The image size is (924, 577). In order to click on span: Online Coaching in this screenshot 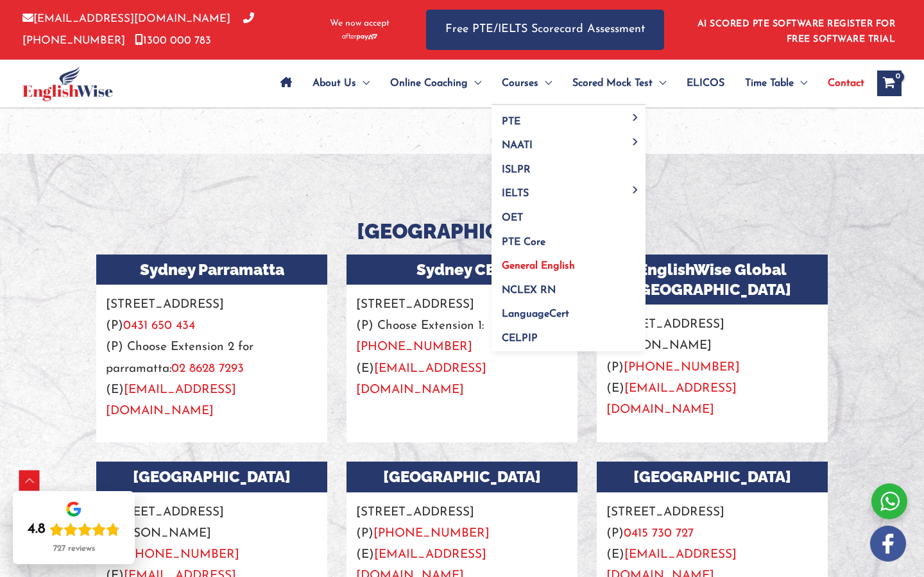, I will do `click(429, 84)`.